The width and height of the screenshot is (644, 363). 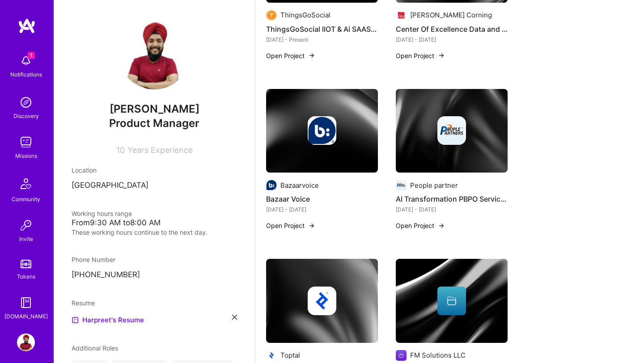 I want to click on span: Years Experience, so click(x=160, y=150).